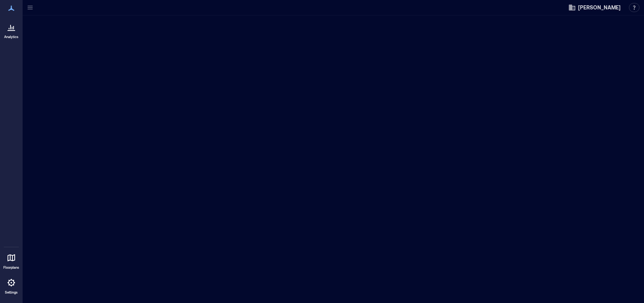 Image resolution: width=644 pixels, height=303 pixels. What do you see at coordinates (11, 293) in the screenshot?
I see `p: Settings` at bounding box center [11, 293].